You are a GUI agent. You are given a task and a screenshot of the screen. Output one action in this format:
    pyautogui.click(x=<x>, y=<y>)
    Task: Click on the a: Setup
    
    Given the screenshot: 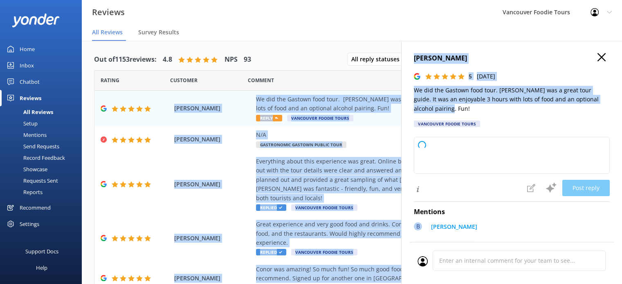 What is the action you would take?
    pyautogui.click(x=43, y=123)
    